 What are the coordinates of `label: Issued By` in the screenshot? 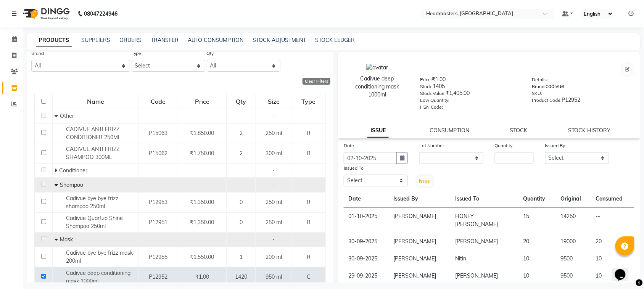 It's located at (555, 145).